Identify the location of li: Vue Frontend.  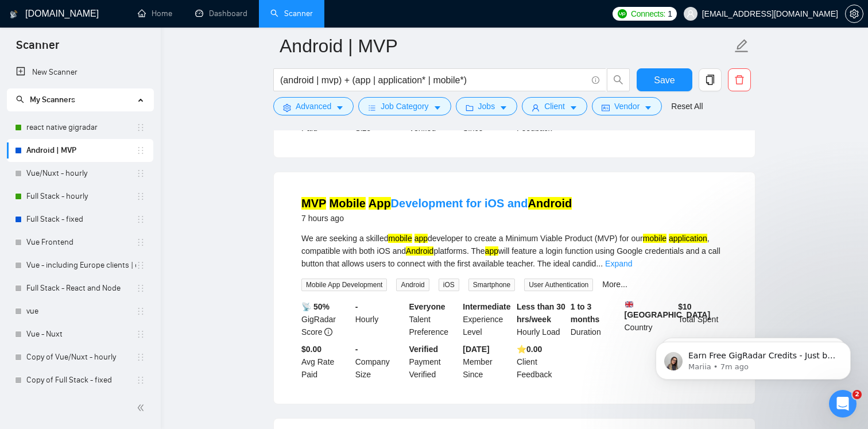
(80, 242).